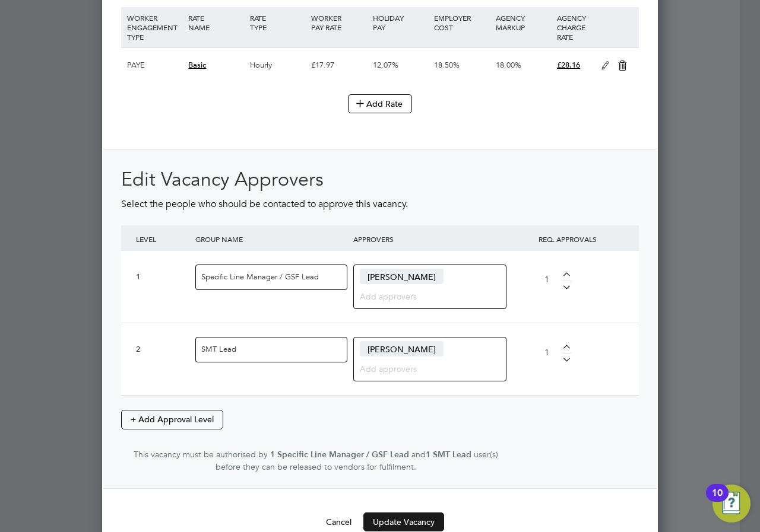  I want to click on div: RATE NAME, so click(215, 22).